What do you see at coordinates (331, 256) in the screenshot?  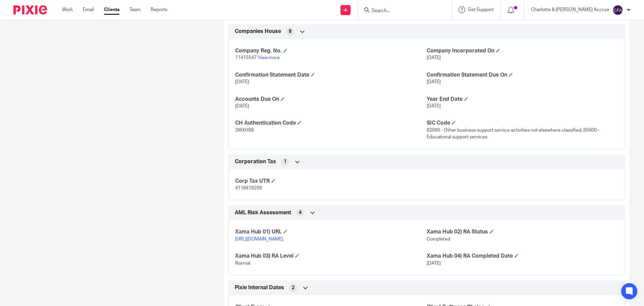 I see `h4: Xama Hub 03) RA Level` at bounding box center [331, 256].